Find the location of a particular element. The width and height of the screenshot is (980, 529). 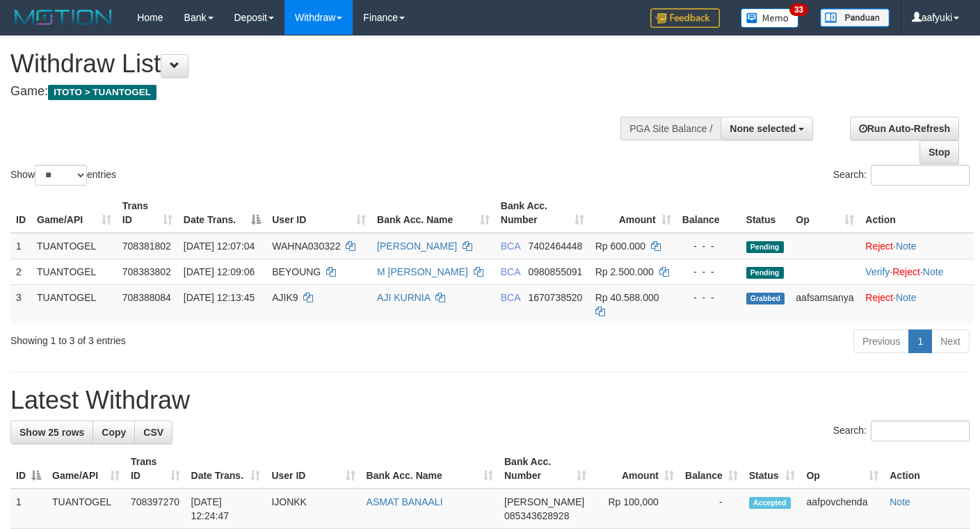

a: Show 25 rows is located at coordinates (51, 433).